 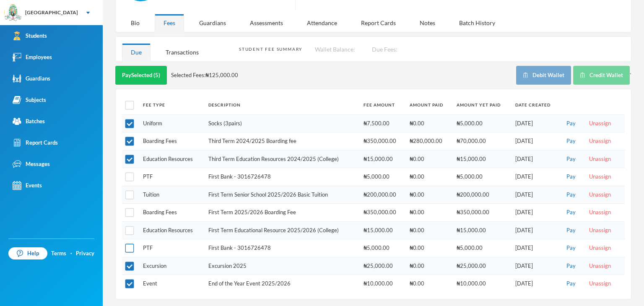 What do you see at coordinates (30, 36) in the screenshot?
I see `div: Students` at bounding box center [30, 36].